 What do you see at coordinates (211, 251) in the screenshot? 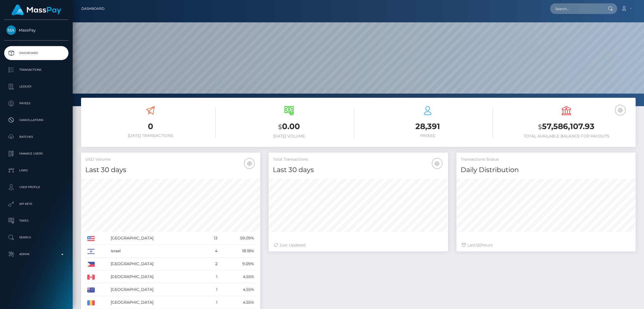
I see `td: 4` at bounding box center [211, 251].